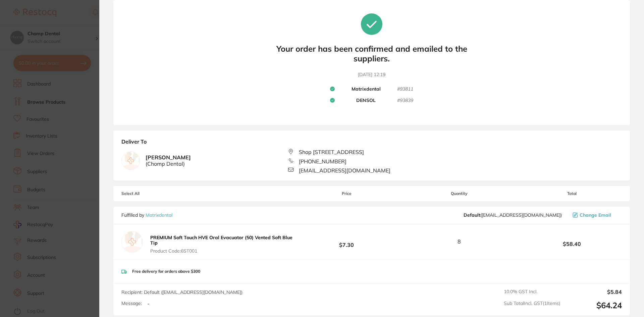  What do you see at coordinates (166, 271) in the screenshot?
I see `p: Free delivery for orders above $300` at bounding box center [166, 271].